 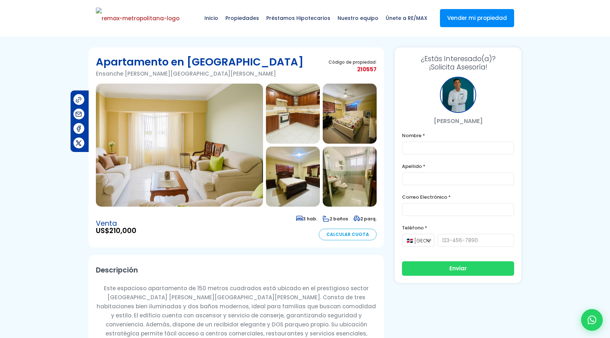 What do you see at coordinates (458, 166) in the screenshot?
I see `label: Apellido *` at bounding box center [458, 166].